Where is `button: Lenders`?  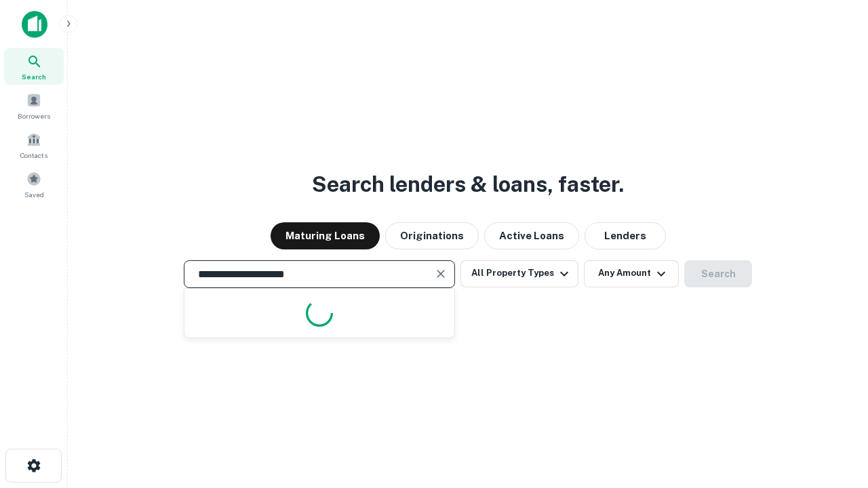
button: Lenders is located at coordinates (625, 236).